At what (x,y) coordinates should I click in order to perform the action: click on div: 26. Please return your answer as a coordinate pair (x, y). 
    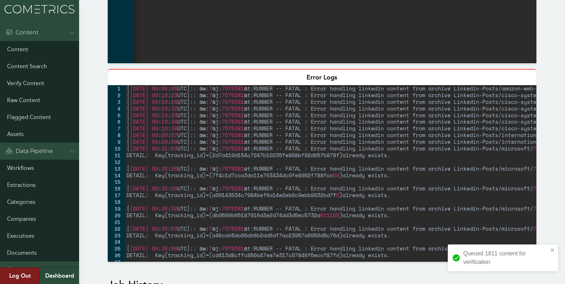
    Looking at the image, I should click on (116, 255).